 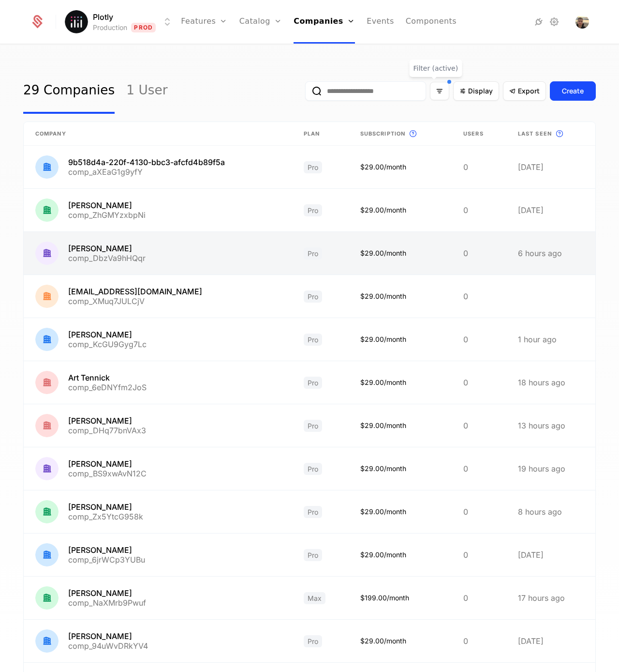 What do you see at coordinates (440, 91) in the screenshot?
I see `button: Filter options` at bounding box center [440, 91].